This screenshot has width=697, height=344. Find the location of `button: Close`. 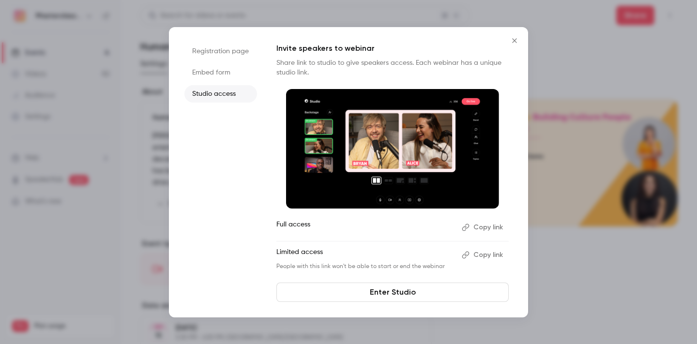

button: Close is located at coordinates (514, 41).